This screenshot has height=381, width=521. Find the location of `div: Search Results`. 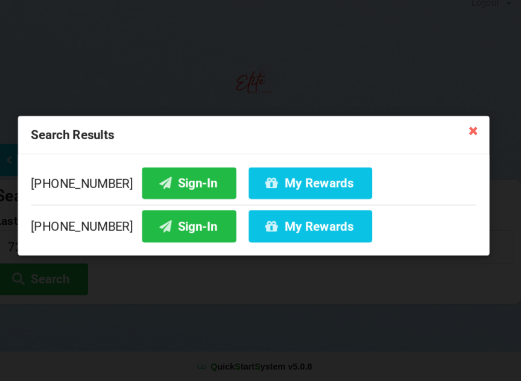

div: Search Results is located at coordinates (260, 142).